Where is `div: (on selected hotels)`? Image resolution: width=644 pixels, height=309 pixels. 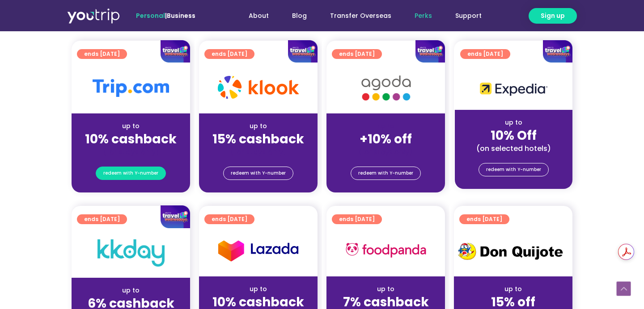
div: (on selected hotels) is located at coordinates (514, 148).